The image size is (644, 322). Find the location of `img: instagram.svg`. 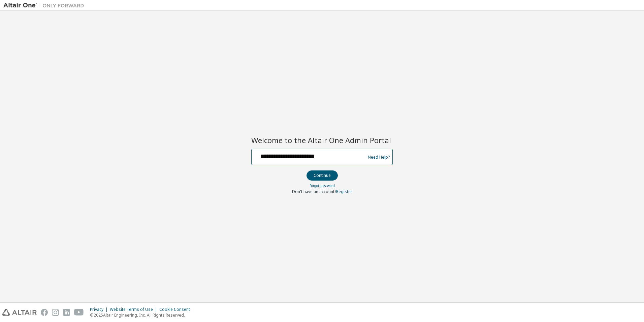

img: instagram.svg is located at coordinates (55, 312).